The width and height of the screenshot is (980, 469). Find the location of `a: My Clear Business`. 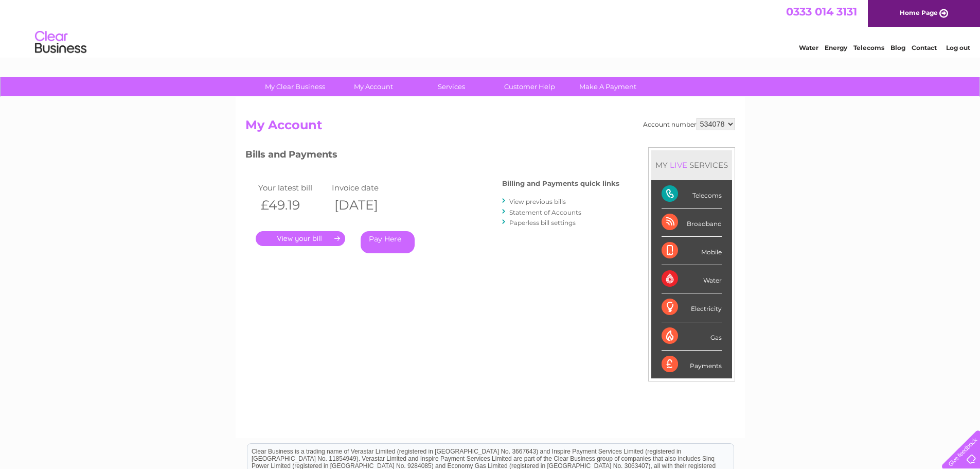

a: My Clear Business is located at coordinates (295, 86).